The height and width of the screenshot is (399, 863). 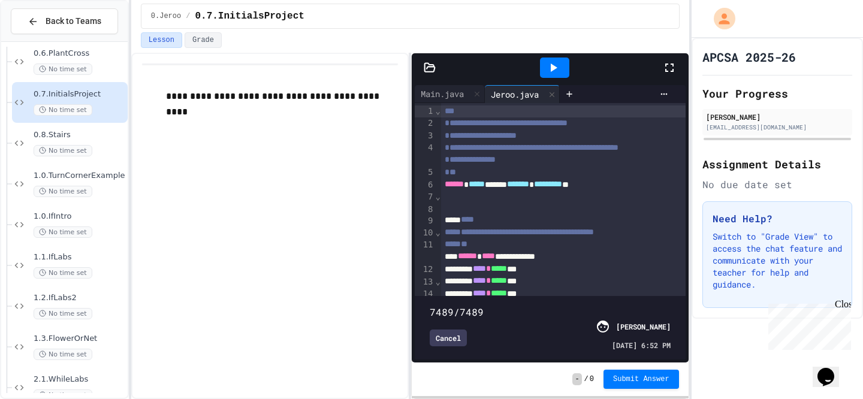 What do you see at coordinates (166, 16) in the screenshot?
I see `span: 0.Jeroo` at bounding box center [166, 16].